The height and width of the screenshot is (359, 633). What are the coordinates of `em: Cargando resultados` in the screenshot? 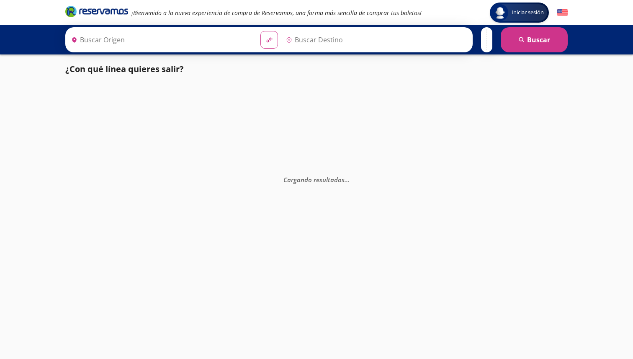 It's located at (316, 179).